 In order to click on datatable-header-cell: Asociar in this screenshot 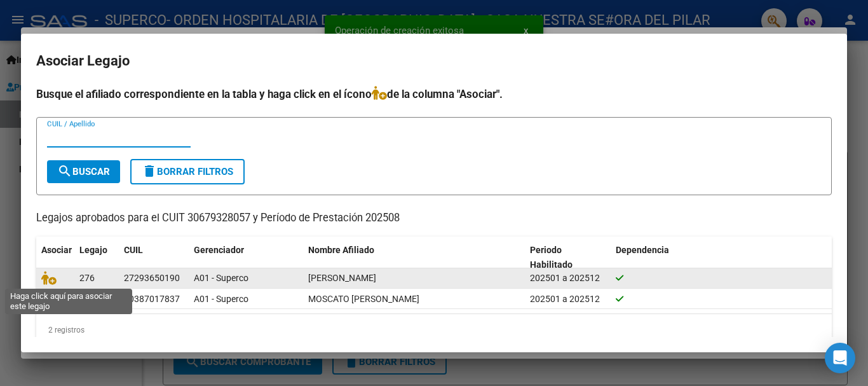, I will do `click(55, 257)`.